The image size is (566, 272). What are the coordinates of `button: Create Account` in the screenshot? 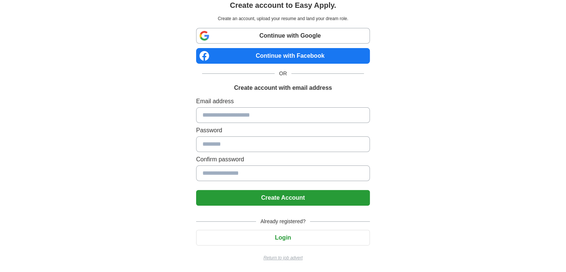 It's located at (283, 198).